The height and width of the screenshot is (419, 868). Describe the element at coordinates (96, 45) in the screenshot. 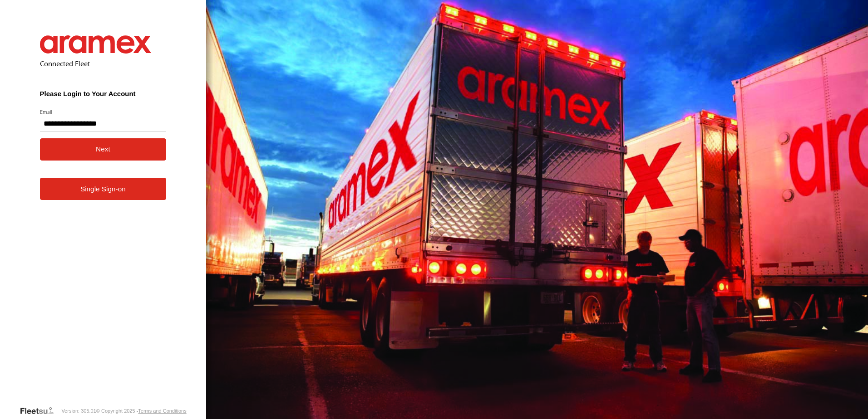

I see `img: Aramex` at that location.